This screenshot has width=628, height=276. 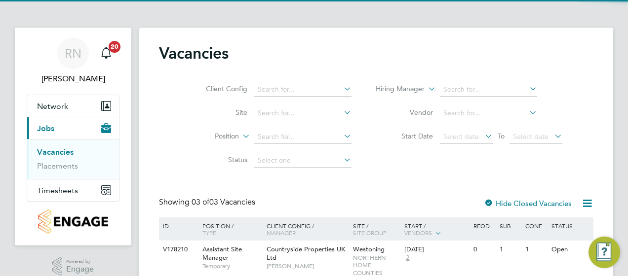 What do you see at coordinates (396, 89) in the screenshot?
I see `label: Hiring Manager` at bounding box center [396, 89].